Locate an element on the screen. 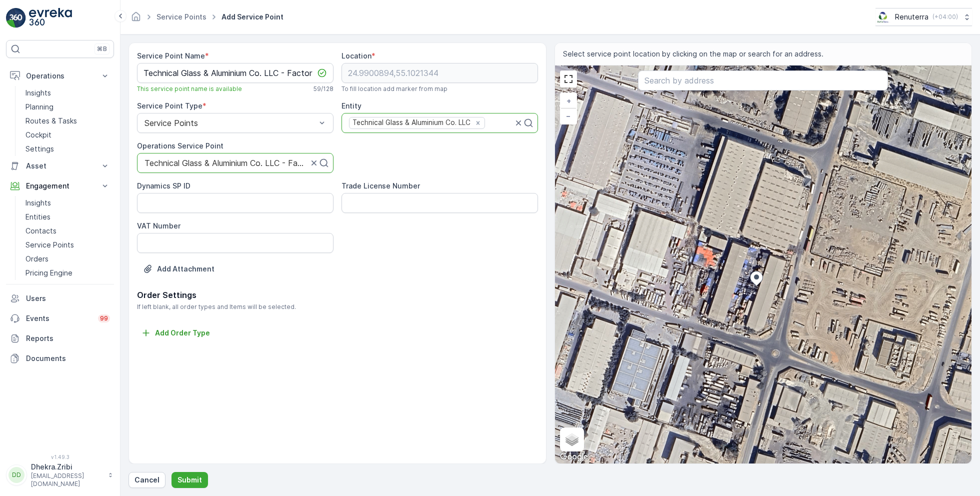  p: Settings is located at coordinates (40, 149).